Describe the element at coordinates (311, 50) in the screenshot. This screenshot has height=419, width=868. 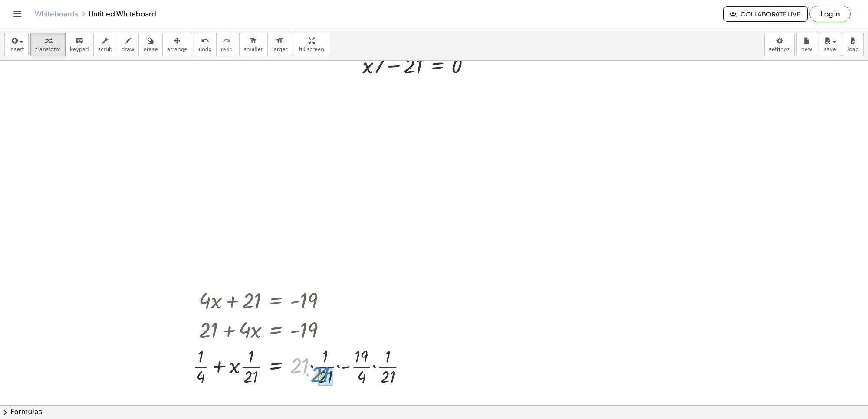
I see `span: fullscreen` at that location.